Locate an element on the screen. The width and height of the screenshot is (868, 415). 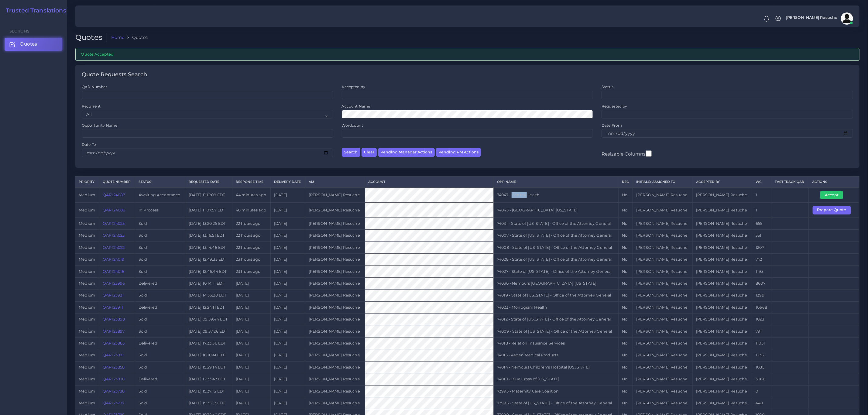
a: QAR123931 is located at coordinates (113, 295).